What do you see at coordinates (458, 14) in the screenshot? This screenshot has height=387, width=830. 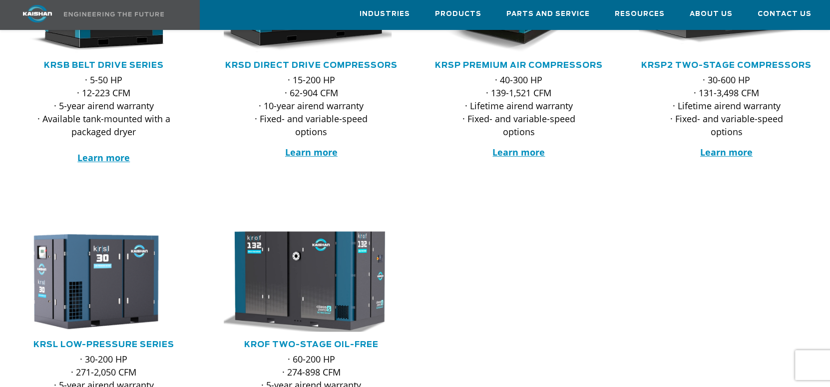 I see `span: Products` at bounding box center [458, 14].